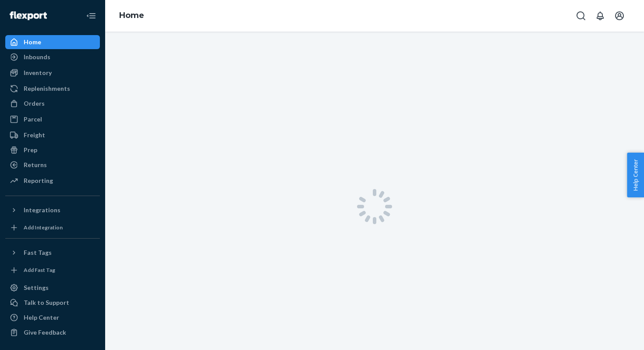 Image resolution: width=644 pixels, height=350 pixels. Describe the element at coordinates (581, 16) in the screenshot. I see `button: Open Search Box` at that location.